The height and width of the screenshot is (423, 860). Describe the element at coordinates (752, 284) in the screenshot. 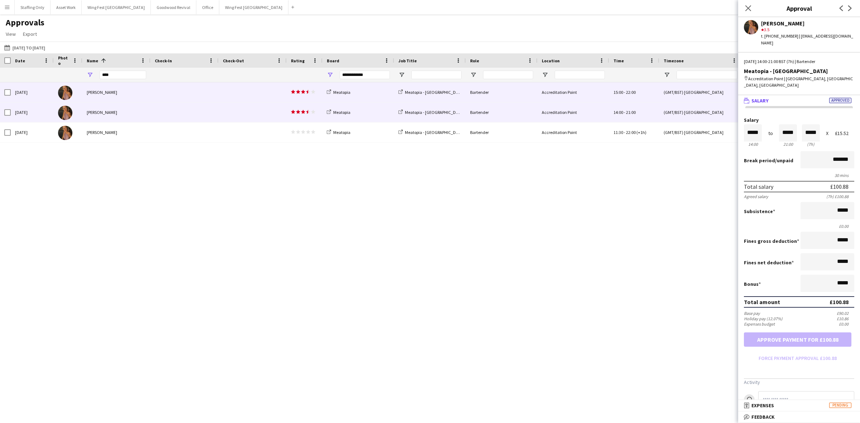

I see `label: Bonus` at that location.